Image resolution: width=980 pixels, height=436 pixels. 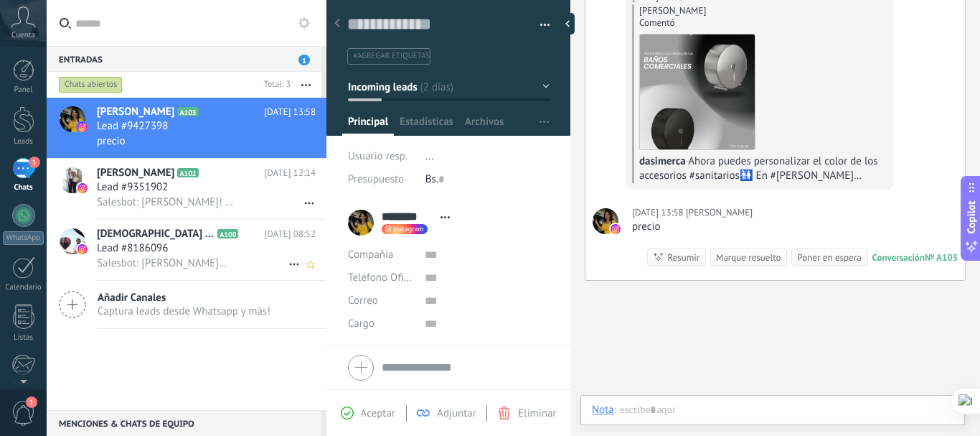 I want to click on span: Añadir Canales, so click(x=184, y=297).